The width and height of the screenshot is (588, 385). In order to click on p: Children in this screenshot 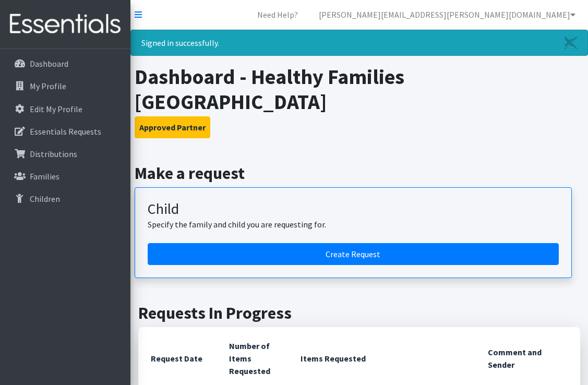, I will do `click(45, 198)`.